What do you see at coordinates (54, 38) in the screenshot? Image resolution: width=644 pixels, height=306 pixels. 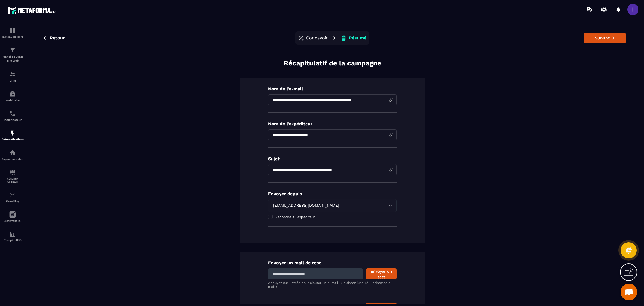 I see `button: Retour` at bounding box center [54, 38].